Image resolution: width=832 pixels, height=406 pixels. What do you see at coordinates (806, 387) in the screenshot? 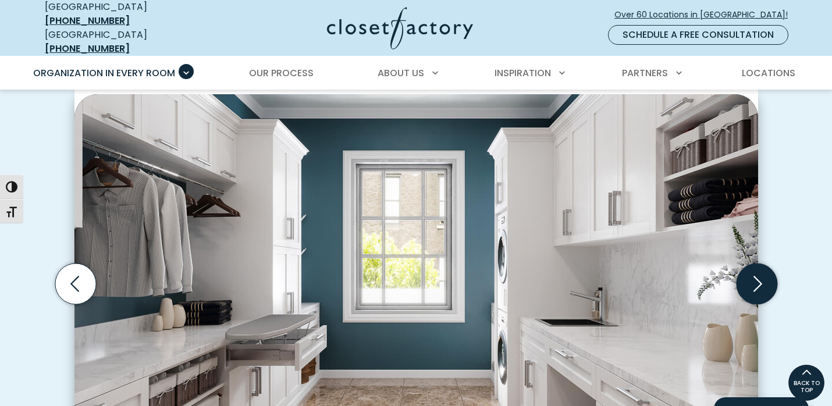
I see `span: BACK TO TOP` at bounding box center [806, 387].